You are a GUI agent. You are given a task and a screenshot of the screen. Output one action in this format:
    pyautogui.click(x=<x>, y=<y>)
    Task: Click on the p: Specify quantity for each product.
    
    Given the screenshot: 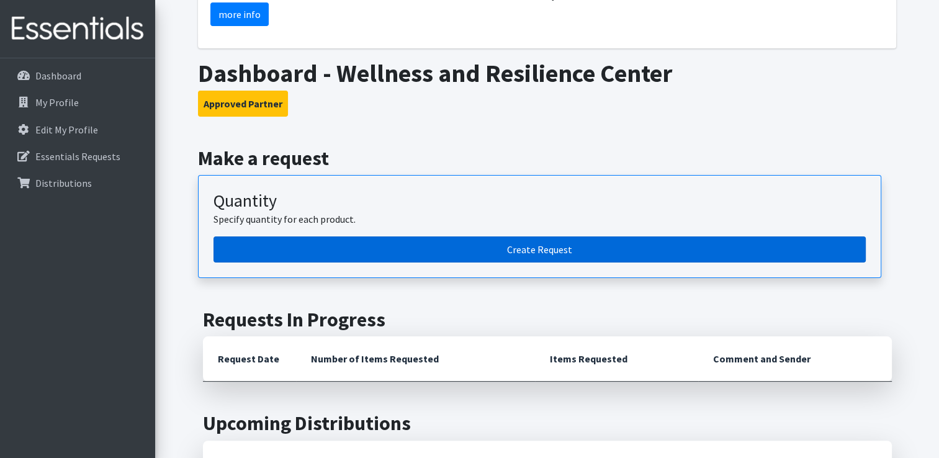 What is the action you would take?
    pyautogui.click(x=539, y=219)
    